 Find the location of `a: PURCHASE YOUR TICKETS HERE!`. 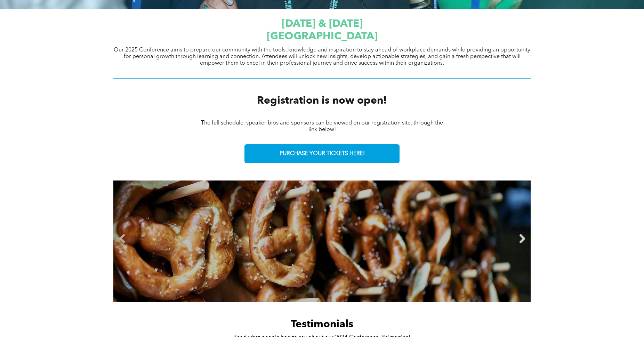

a: PURCHASE YOUR TICKETS HERE! is located at coordinates (322, 154).